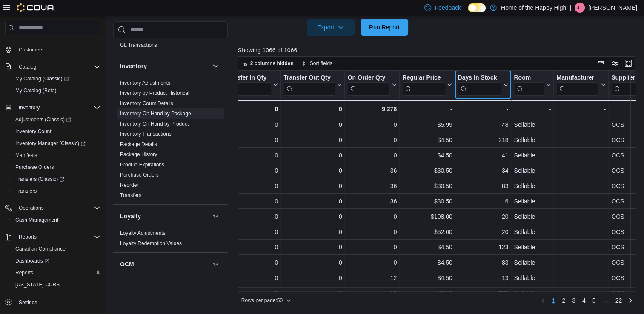 The height and width of the screenshot is (314, 644). I want to click on span: Transfers, so click(56, 191).